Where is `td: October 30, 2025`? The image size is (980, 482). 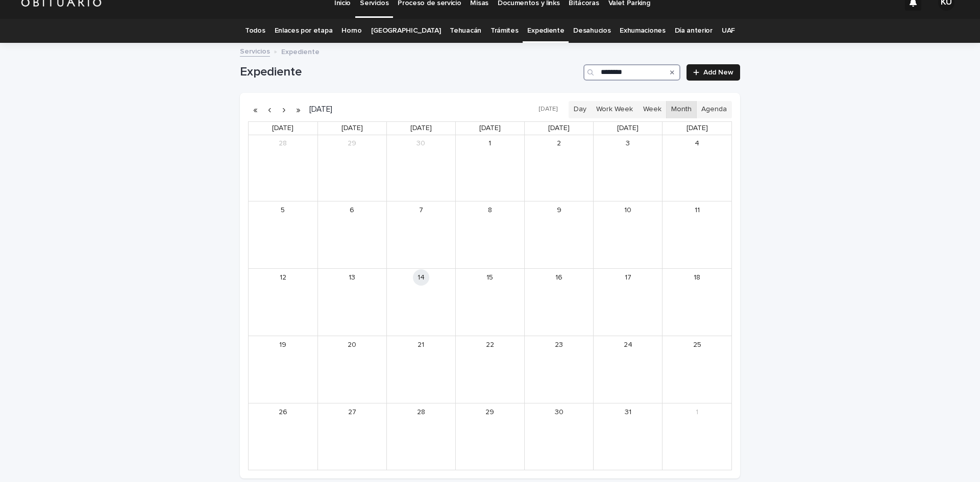
td: October 30, 2025 is located at coordinates (559, 437).